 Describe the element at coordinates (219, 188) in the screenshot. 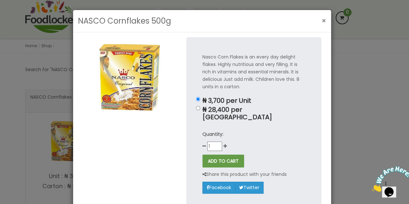

I see `a: Facebook` at that location.